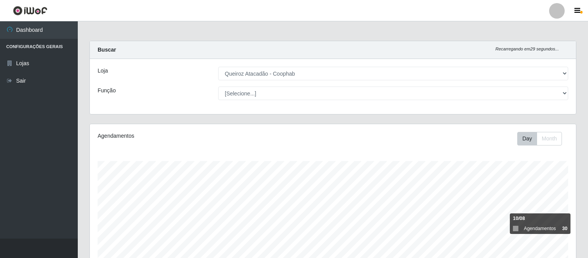 The width and height of the screenshot is (588, 258). Describe the element at coordinates (527, 49) in the screenshot. I see `i: Recarregando em 29 segundos...` at that location.